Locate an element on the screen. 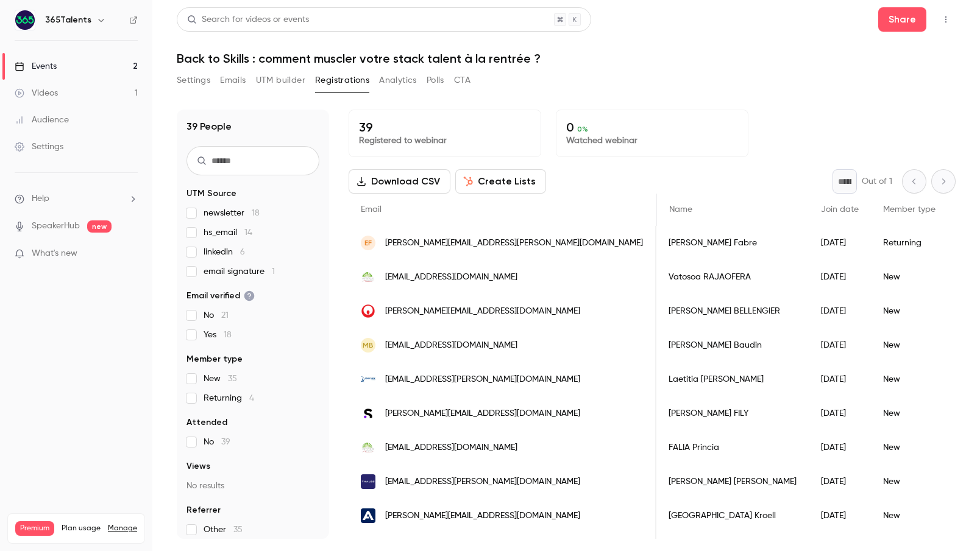  span: 39 is located at coordinates (225, 442).